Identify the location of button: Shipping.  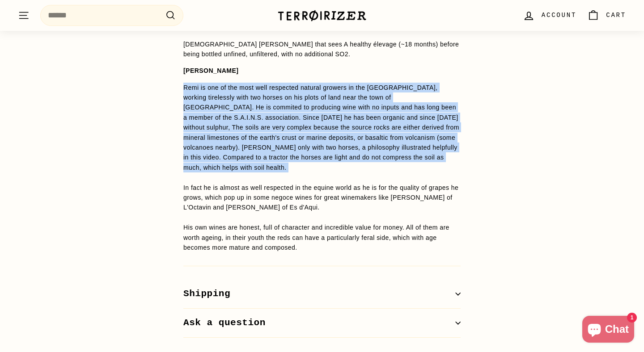
(322, 294).